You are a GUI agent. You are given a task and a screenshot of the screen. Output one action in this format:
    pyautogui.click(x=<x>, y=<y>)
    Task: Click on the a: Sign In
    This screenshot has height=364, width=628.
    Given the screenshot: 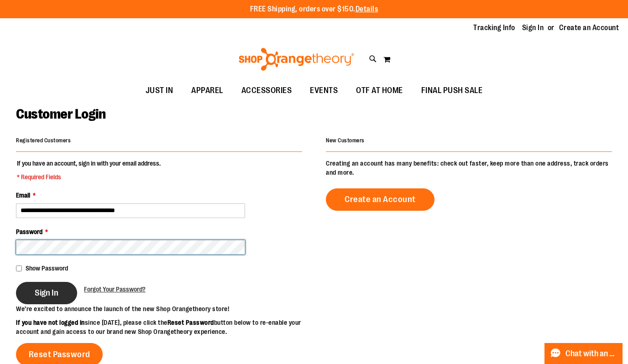 What is the action you would take?
    pyautogui.click(x=533, y=28)
    